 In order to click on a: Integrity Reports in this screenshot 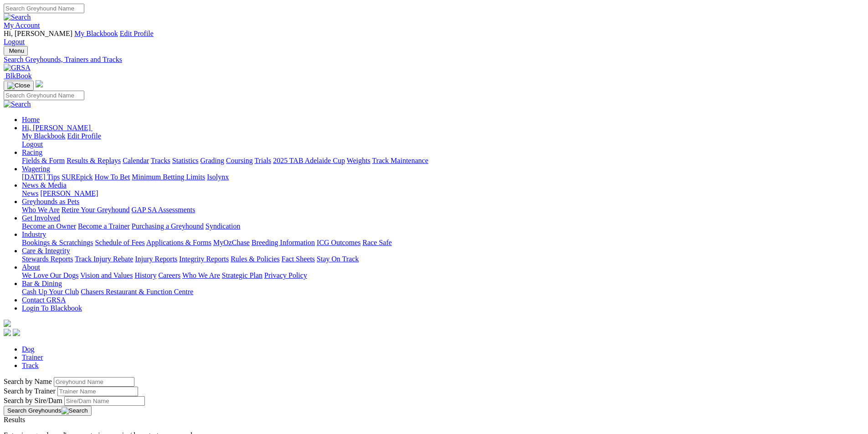, I will do `click(204, 259)`.